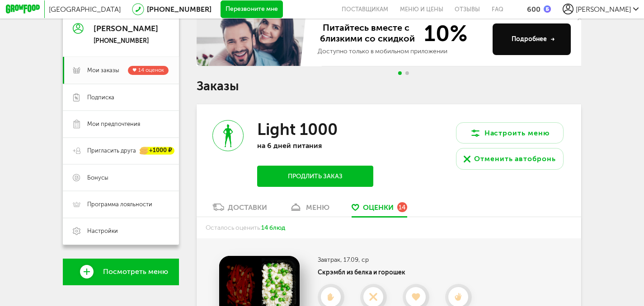 Image resolution: width=644 pixels, height=306 pixels. Describe the element at coordinates (533, 39) in the screenshot. I see `div: Подробнее` at that location.